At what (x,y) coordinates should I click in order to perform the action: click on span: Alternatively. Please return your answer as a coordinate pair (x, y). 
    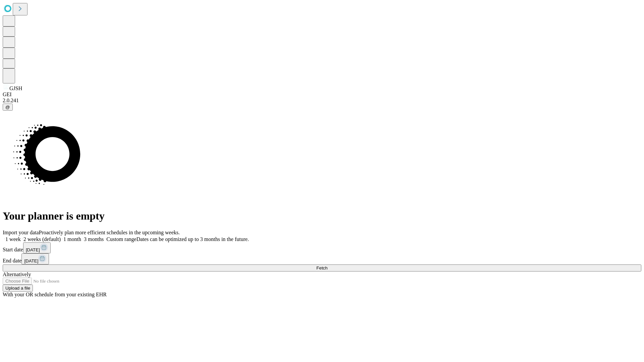
    Looking at the image, I should click on (17, 274).